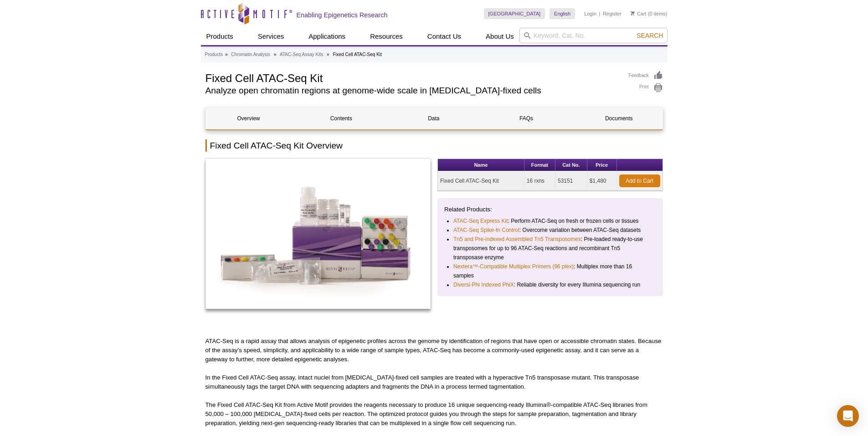 The width and height of the screenshot is (868, 436). What do you see at coordinates (513, 267) in the screenshot?
I see `a: Nextera™-Compatible Multiplex Primers (96 plex)` at bounding box center [513, 267].